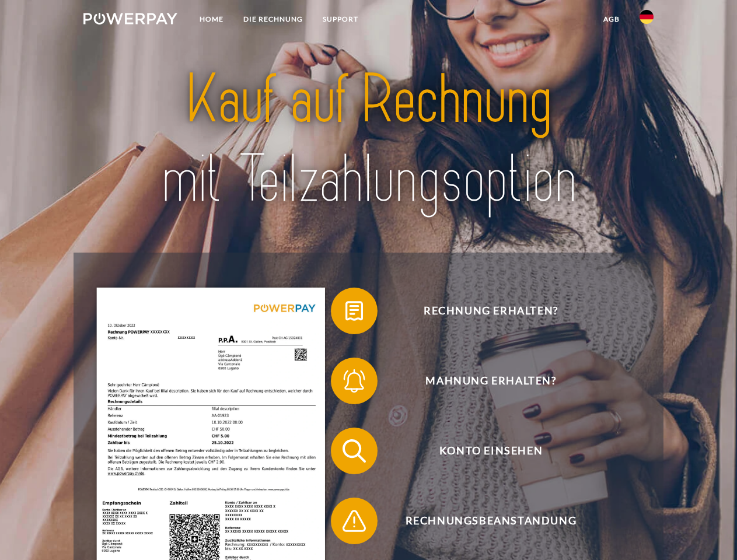 The height and width of the screenshot is (560, 737). Describe the element at coordinates (482, 522) in the screenshot. I see `button: Rechnungsbeanstandung` at that location.